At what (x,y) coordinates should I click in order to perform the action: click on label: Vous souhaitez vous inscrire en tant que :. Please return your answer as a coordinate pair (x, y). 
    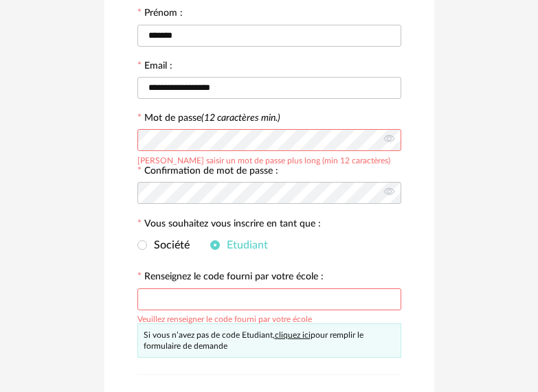
    Looking at the image, I should click on (229, 226).